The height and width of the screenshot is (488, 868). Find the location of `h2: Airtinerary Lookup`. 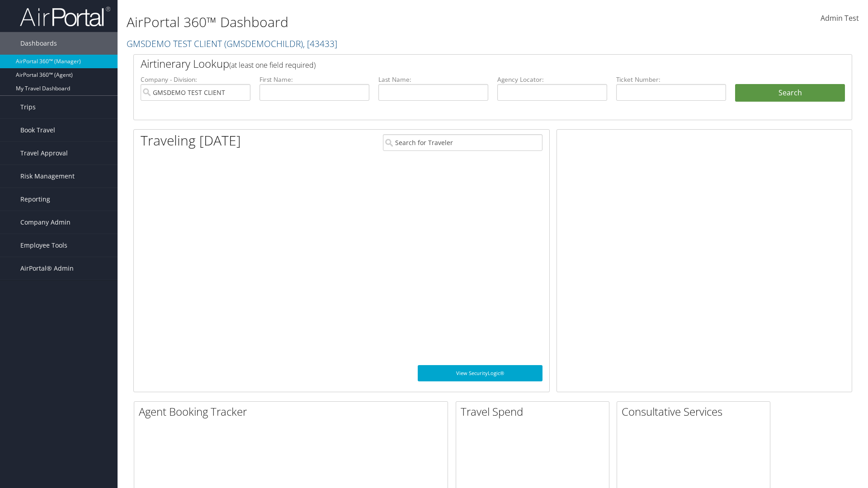

h2: Airtinerary Lookup is located at coordinates (463, 64).